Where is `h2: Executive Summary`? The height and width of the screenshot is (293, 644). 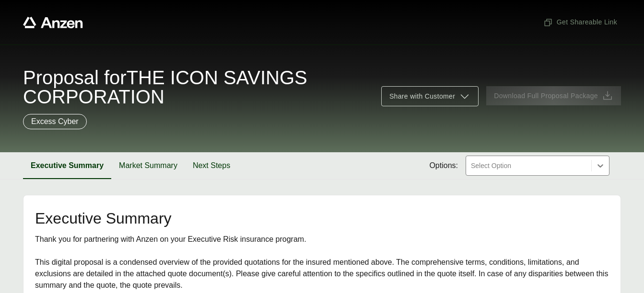
h2: Executive Summary is located at coordinates (322, 219).